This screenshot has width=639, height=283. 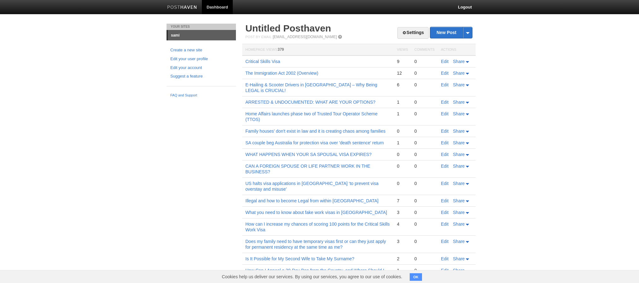 What do you see at coordinates (318, 50) in the screenshot?
I see `th: Homepage Views` at bounding box center [318, 50].